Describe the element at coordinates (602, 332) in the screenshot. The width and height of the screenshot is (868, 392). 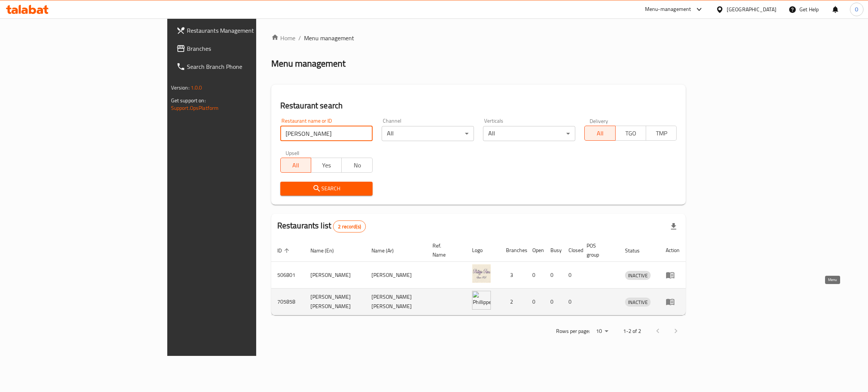
I see `div: Rows per page:` at that location.